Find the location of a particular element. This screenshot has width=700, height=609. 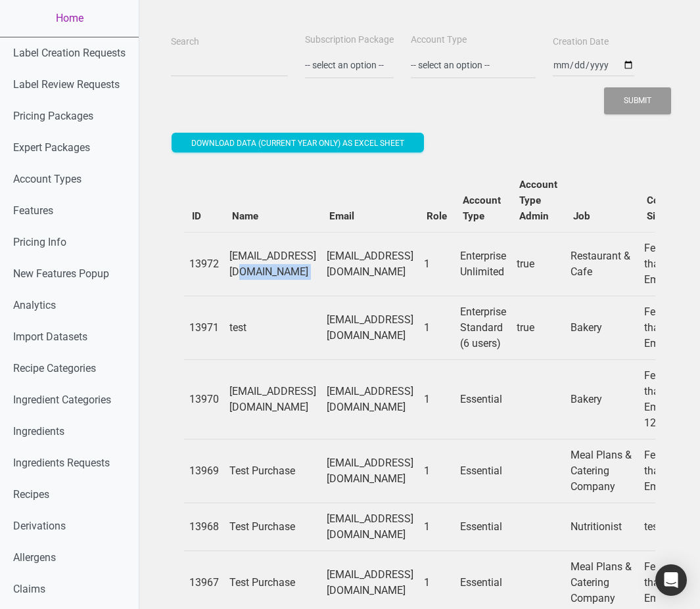

td: Fewer than 10 Employees 123 4 is located at coordinates (669, 399).